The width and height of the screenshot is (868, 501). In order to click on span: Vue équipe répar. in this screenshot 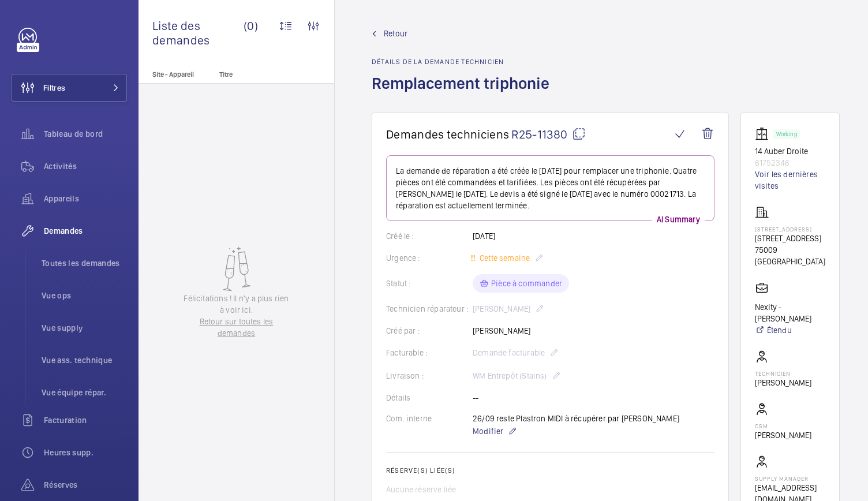, I will do `click(84, 393)`.